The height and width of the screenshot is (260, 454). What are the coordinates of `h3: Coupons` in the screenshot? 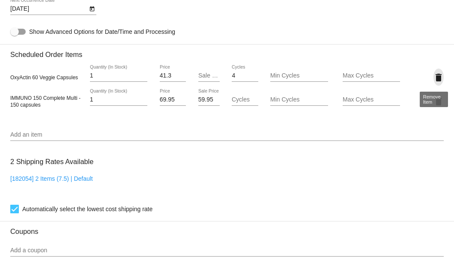 It's located at (227, 228).